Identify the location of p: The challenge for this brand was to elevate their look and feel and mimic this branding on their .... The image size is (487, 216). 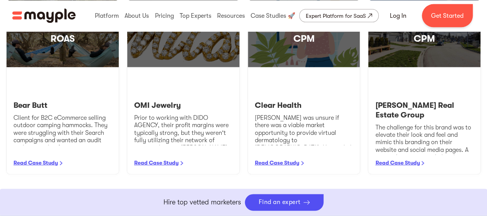
(424, 160).